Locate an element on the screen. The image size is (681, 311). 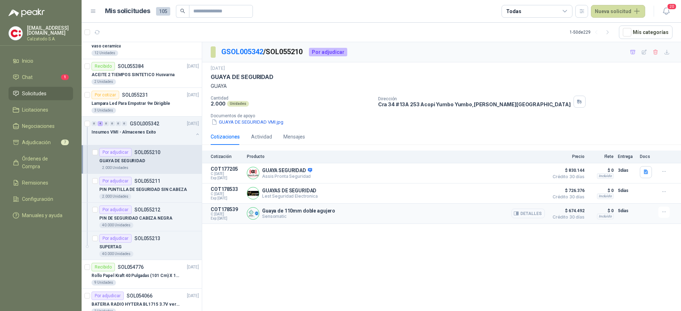
p: PIN DE SEGURIDAD CABEZA NEGRA is located at coordinates (136, 218).